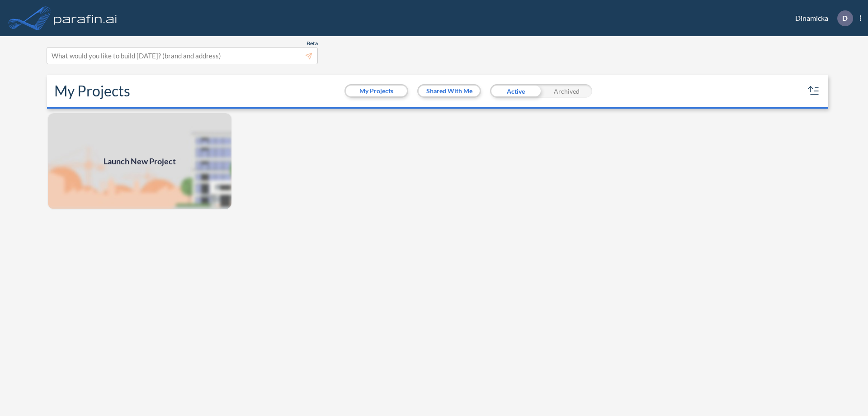 The width and height of the screenshot is (868, 416). Describe the element at coordinates (821, 18) in the screenshot. I see `div: Dinamicka` at that location.